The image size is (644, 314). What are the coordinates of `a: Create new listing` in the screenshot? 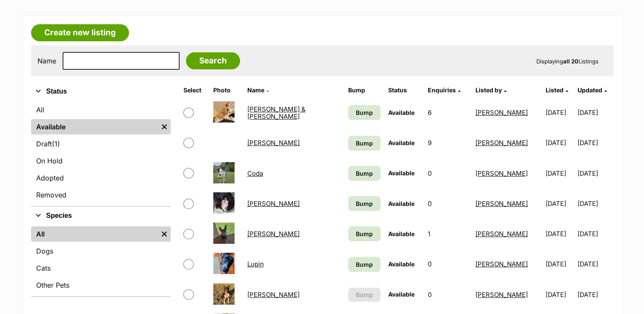 It's located at (80, 33).